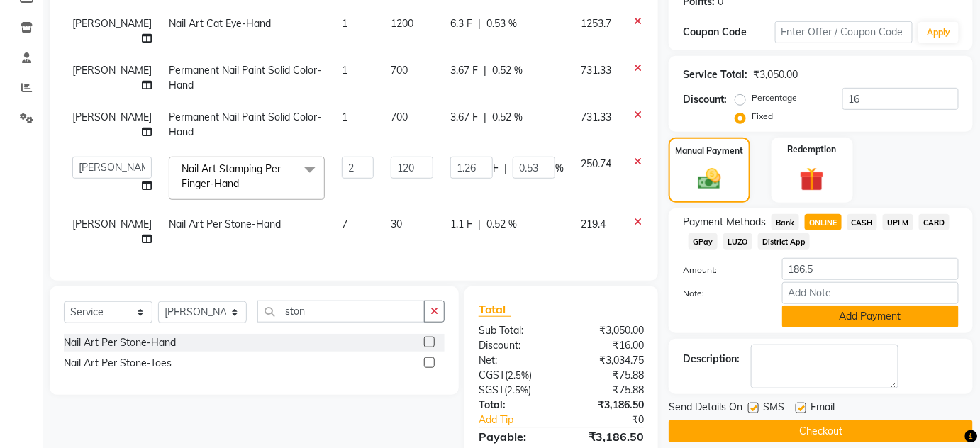  What do you see at coordinates (225, 224) in the screenshot?
I see `span: Nail Art Per Stone-Hand` at bounding box center [225, 224].